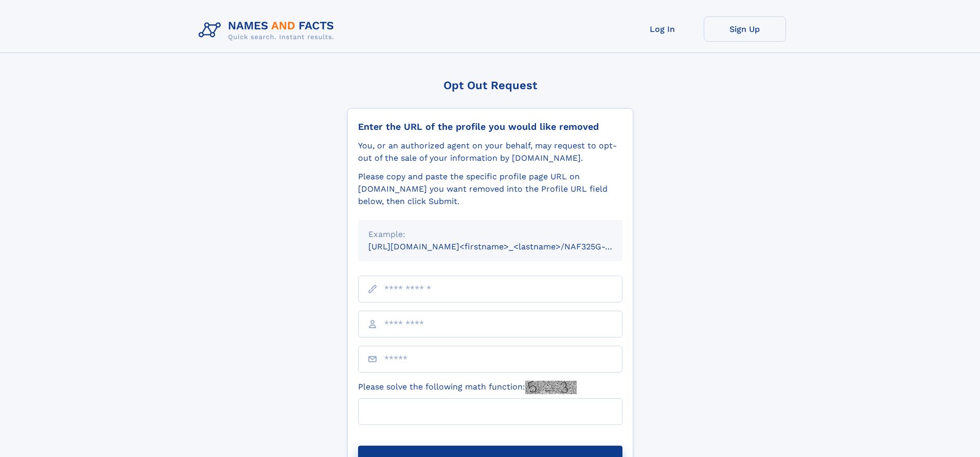 Image resolution: width=980 pixels, height=457 pixels. What do you see at coordinates (663, 28) in the screenshot?
I see `a: Log In` at bounding box center [663, 28].